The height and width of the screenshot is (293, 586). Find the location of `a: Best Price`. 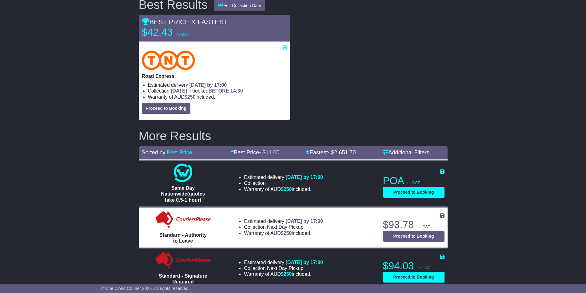

a: Best Price is located at coordinates (180, 153).